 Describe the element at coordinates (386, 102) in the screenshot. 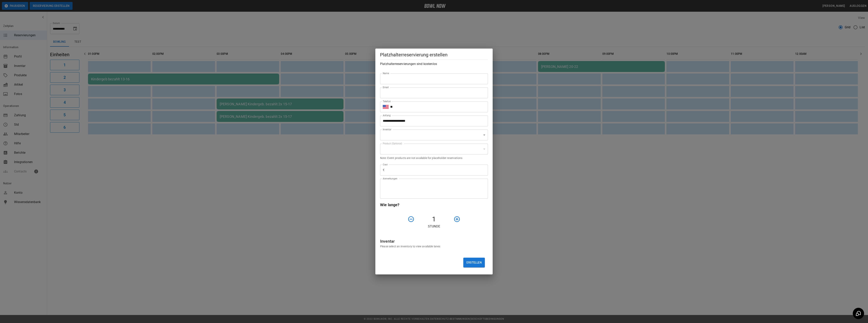

I see `label: Telefon` at that location.